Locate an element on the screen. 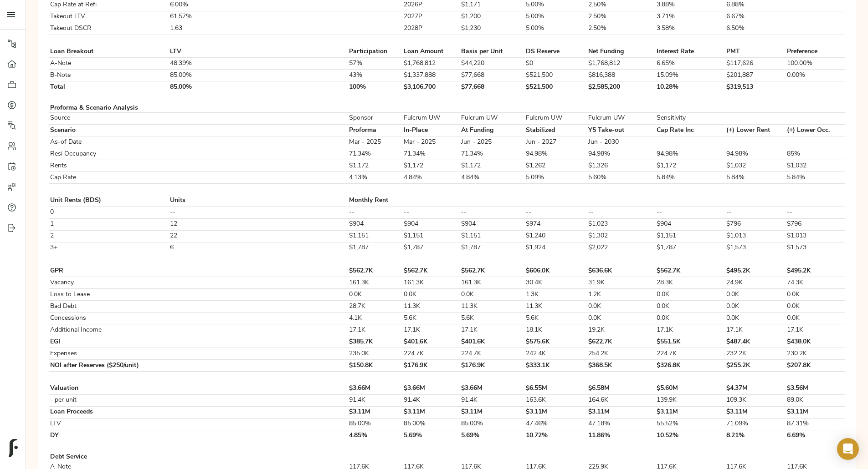 This screenshot has height=469, width=868. td: Proforma & Scenario Analysis is located at coordinates (109, 109).